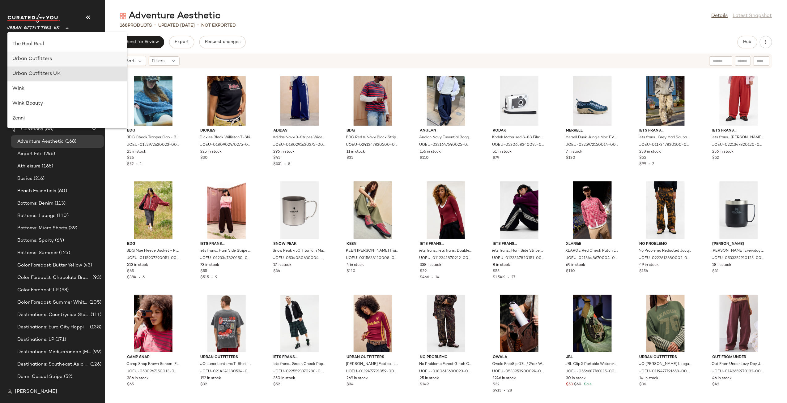  Describe the element at coordinates (424, 384) in the screenshot. I see `span: $149` at that location.